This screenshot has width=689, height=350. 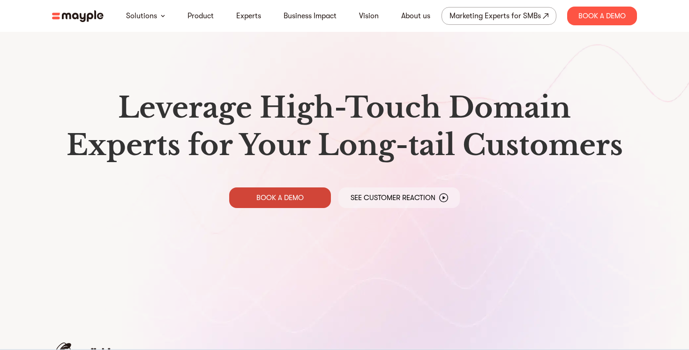 What do you see at coordinates (280, 198) in the screenshot?
I see `p: BOOK A DEMO` at bounding box center [280, 198].